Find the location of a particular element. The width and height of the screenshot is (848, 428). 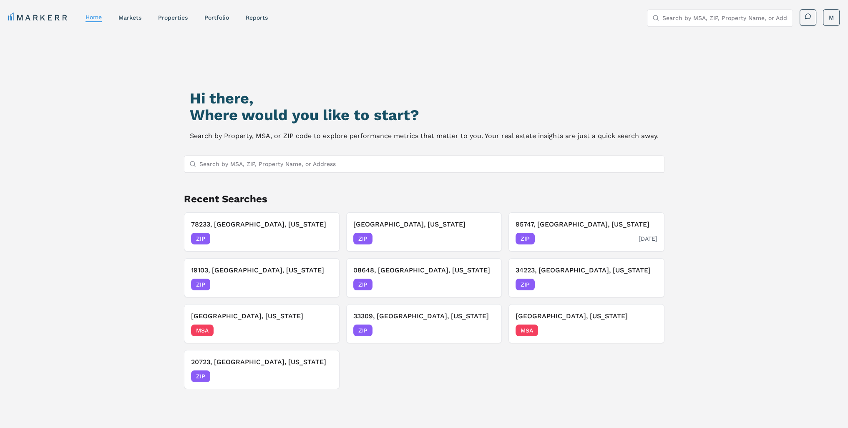

a: properties is located at coordinates (173, 18).